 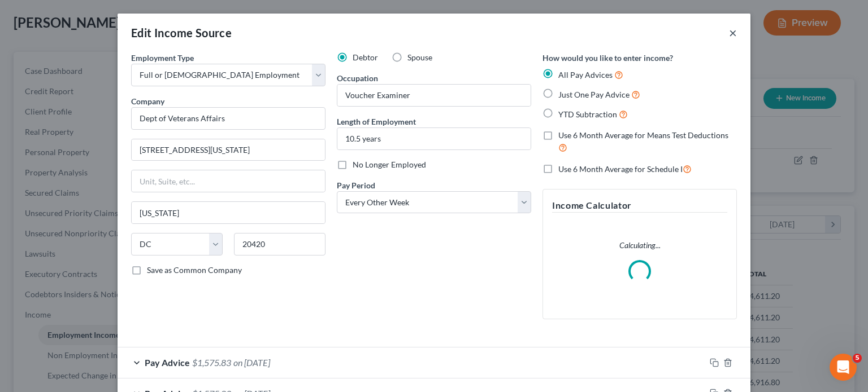 I want to click on label: Occupation, so click(x=357, y=78).